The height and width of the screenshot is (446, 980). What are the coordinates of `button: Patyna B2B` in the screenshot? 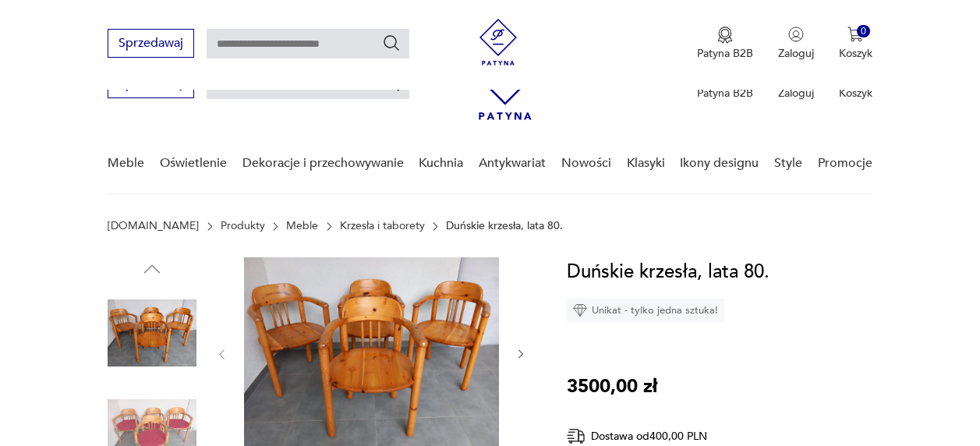 It's located at (725, 44).